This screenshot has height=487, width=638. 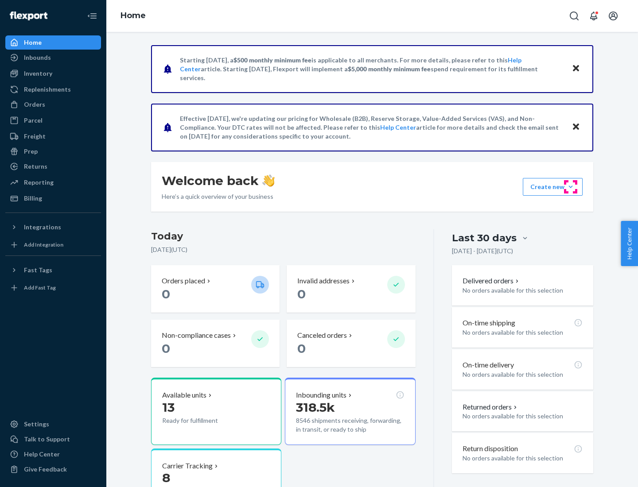 I want to click on a: Parcel, so click(x=53, y=120).